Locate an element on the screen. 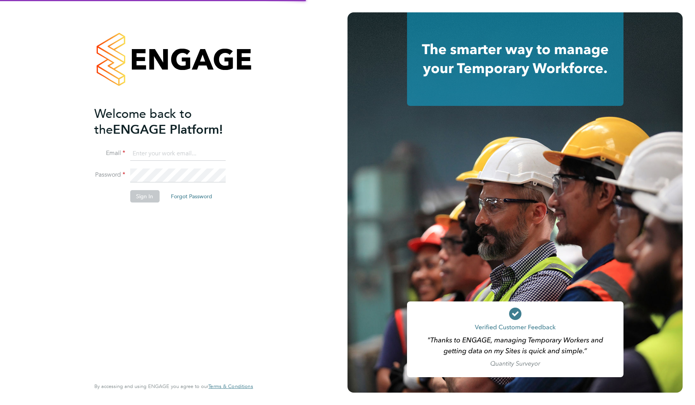 The width and height of the screenshot is (695, 405). label: Email is located at coordinates (110, 153).